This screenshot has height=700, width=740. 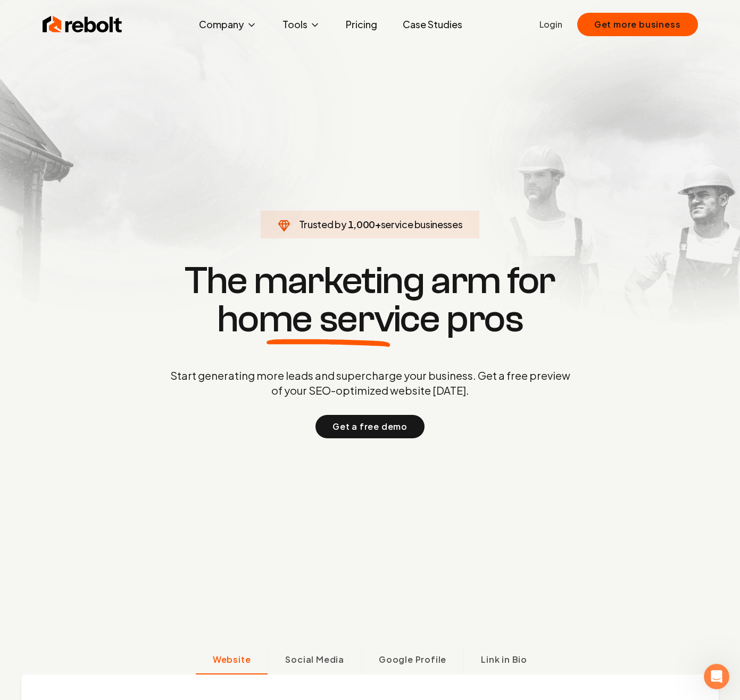 What do you see at coordinates (504, 659) in the screenshot?
I see `span: Link in Bio` at bounding box center [504, 659].